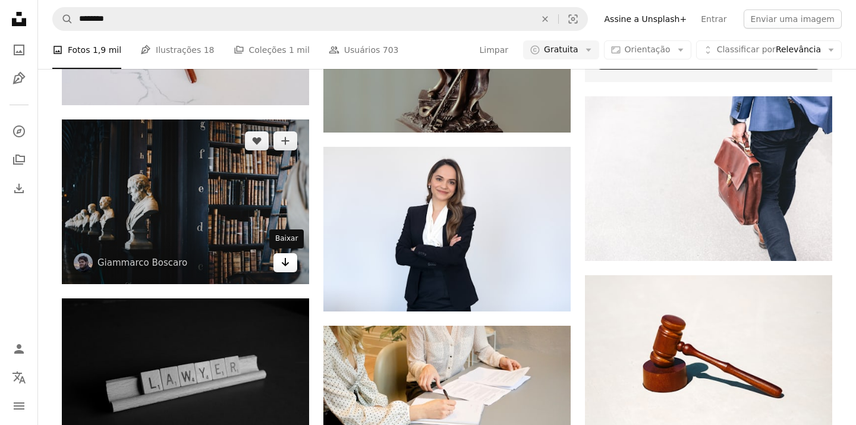  What do you see at coordinates (83, 263) in the screenshot?
I see `img: Ir para o perfil de Giammarco Boscaro` at bounding box center [83, 263].